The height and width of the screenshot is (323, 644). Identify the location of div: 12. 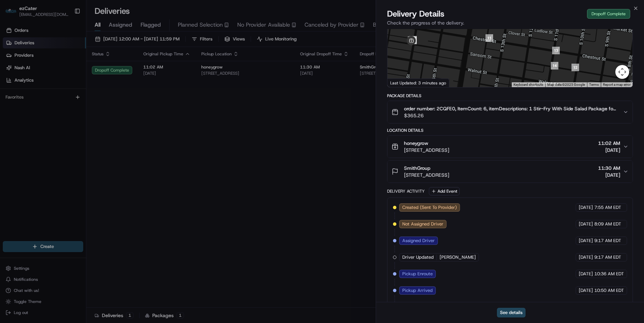
(575, 67).